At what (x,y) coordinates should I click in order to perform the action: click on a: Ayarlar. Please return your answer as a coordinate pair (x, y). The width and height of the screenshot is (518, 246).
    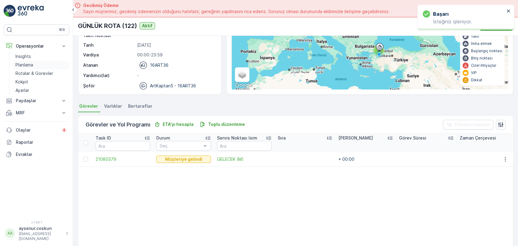
    Looking at the image, I should click on (41, 90).